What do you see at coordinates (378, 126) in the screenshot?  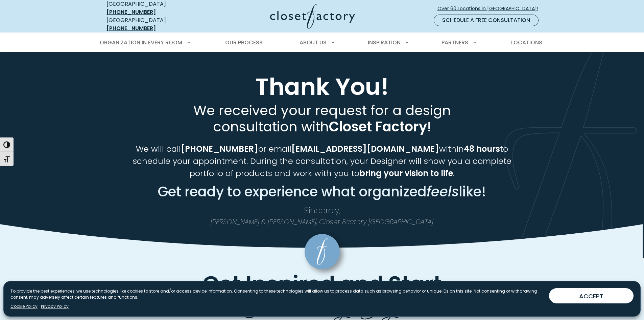 I see `strong: Closet Factory` at bounding box center [378, 126].